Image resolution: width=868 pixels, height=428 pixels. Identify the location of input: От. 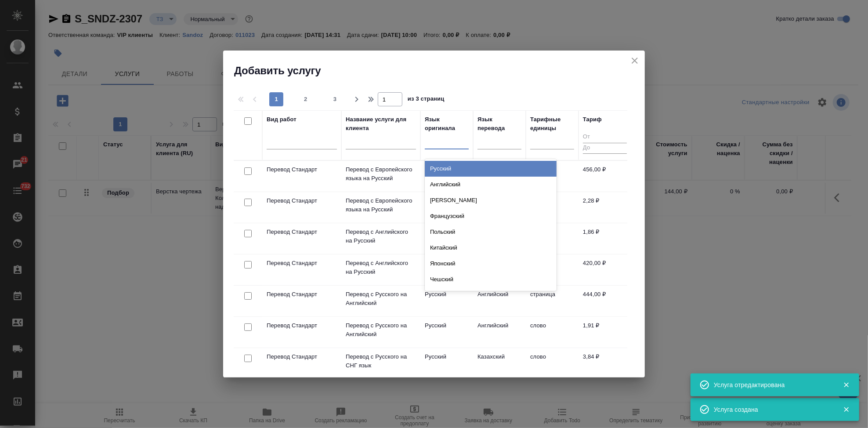
(605, 137).